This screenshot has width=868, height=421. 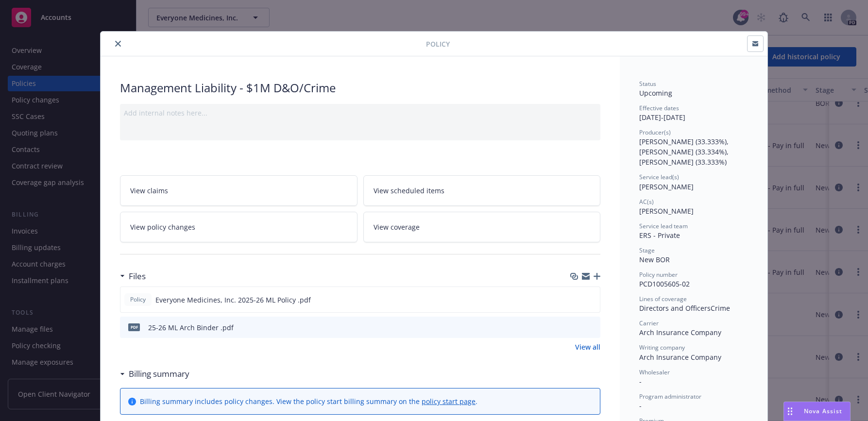 I want to click on span: ERS - Private, so click(x=659, y=235).